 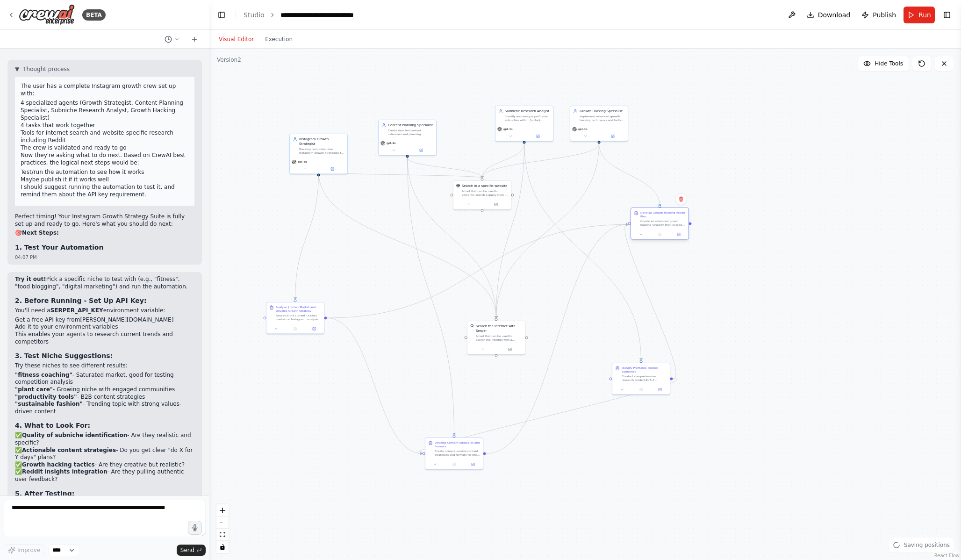 I want to click on strong: Try it out!, so click(x=30, y=279).